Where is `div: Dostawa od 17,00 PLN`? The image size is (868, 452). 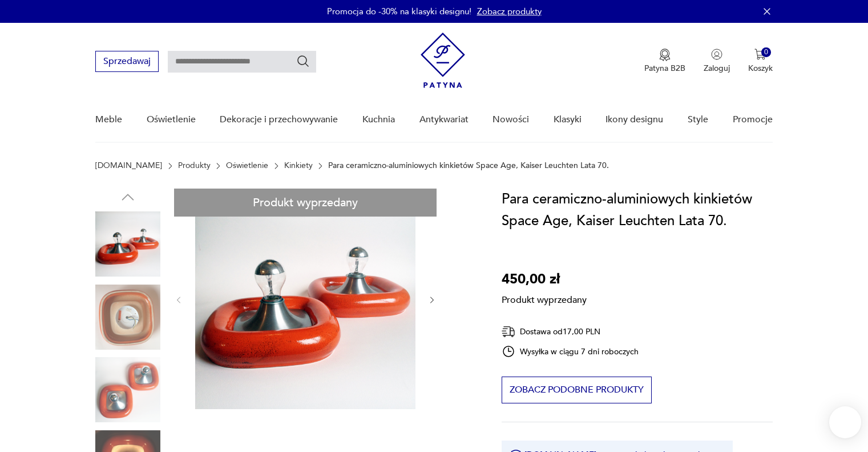 div: Dostawa od 17,00 PLN is located at coordinates (570, 331).